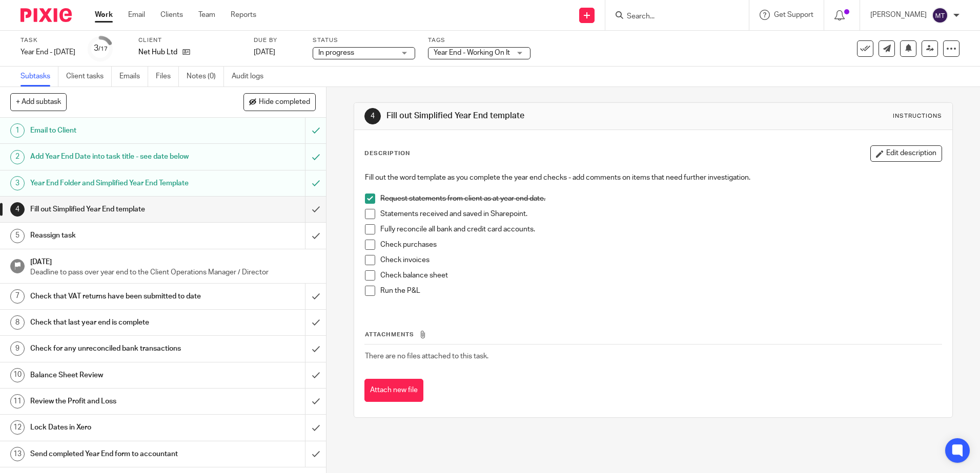 The image size is (980, 473). Describe the element at coordinates (18, 428) in the screenshot. I see `div: 12` at that location.